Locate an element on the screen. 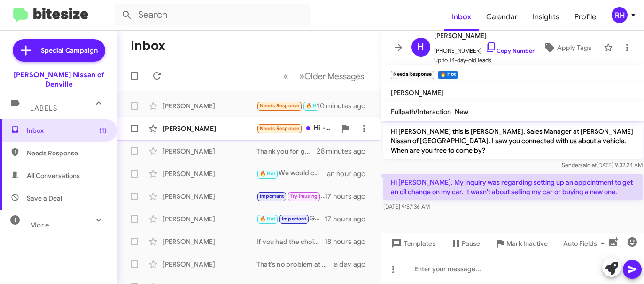 This screenshot has width=644, height=284. button: Next is located at coordinates (332, 76).